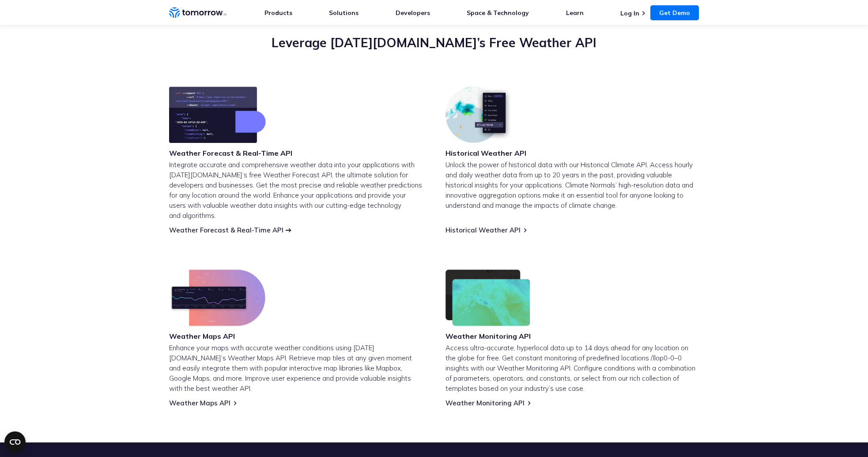  Describe the element at coordinates (498, 13) in the screenshot. I see `a: Space & Technology` at that location.